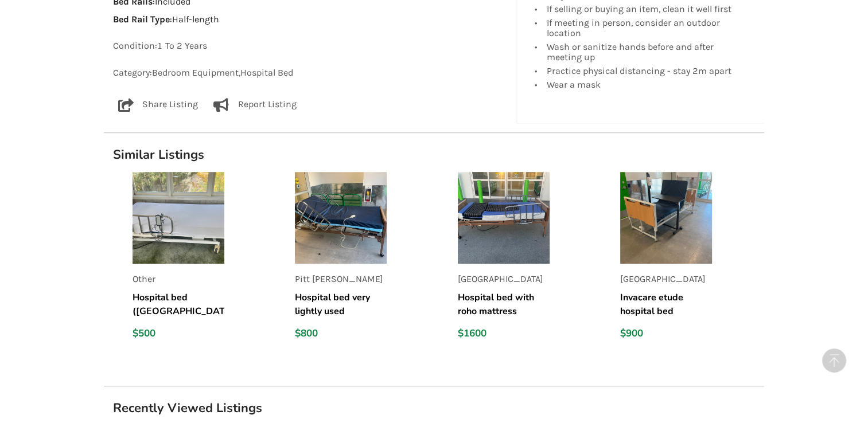  Describe the element at coordinates (179, 279) in the screenshot. I see `p: Other` at that location.